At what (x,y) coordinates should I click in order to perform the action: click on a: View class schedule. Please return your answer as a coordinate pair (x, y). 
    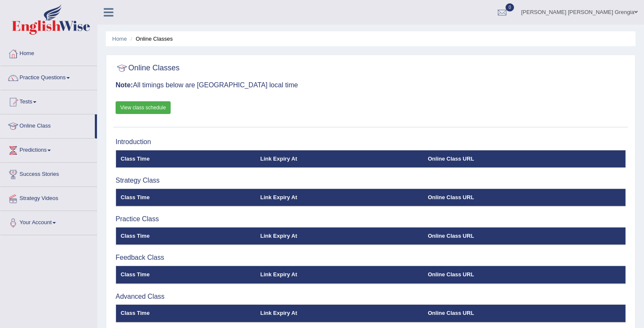
    Looking at the image, I should click on (143, 108).